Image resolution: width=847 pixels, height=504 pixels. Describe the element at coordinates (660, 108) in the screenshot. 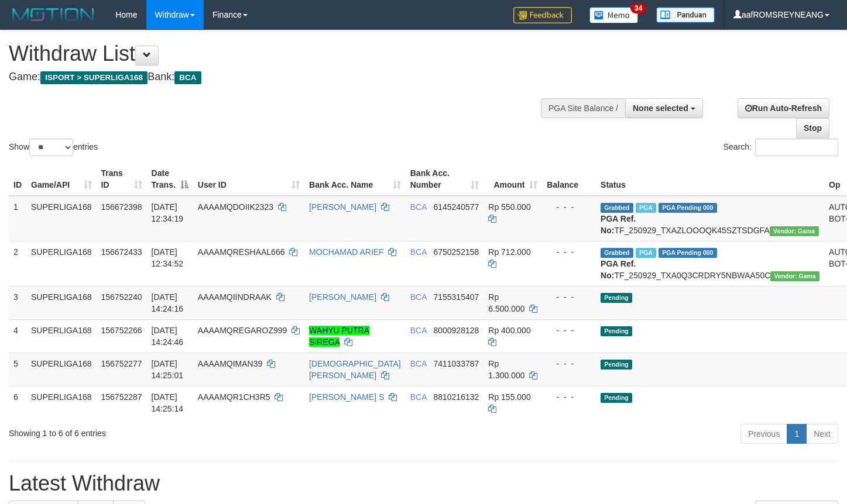

I see `span: None selected` at that location.